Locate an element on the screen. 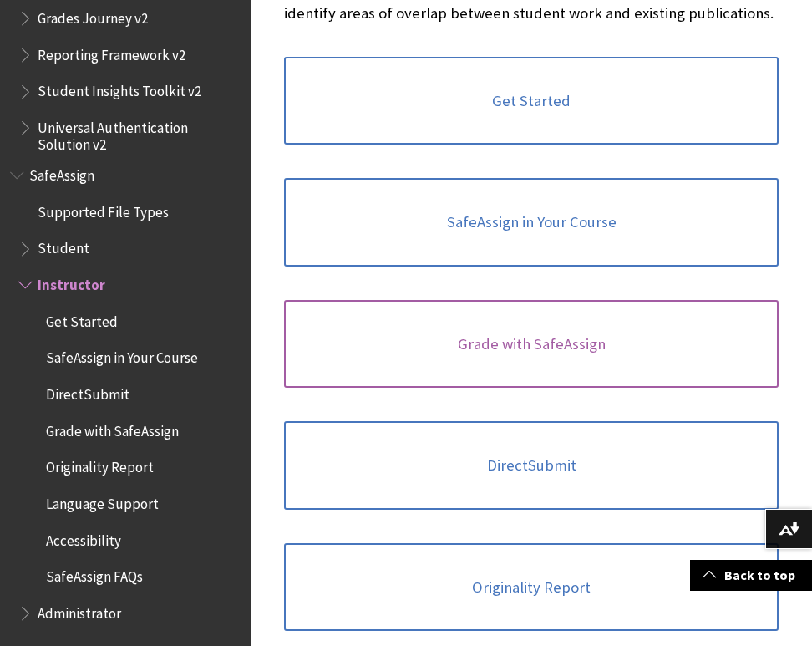 The height and width of the screenshot is (646, 812). span: Grade with SafeAssign is located at coordinates (112, 428).